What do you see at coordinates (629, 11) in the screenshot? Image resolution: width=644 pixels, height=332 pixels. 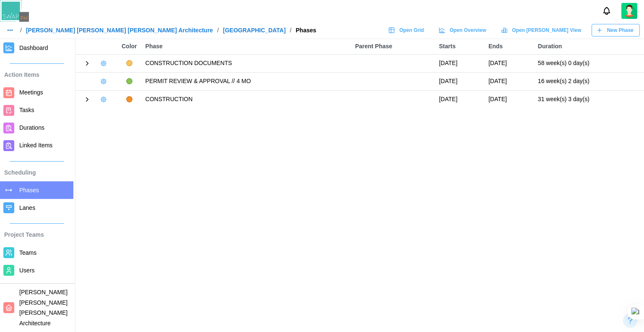 I see `img: 2Q==` at bounding box center [629, 11].